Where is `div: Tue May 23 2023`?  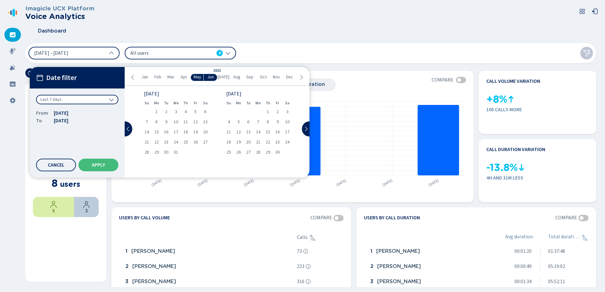
div: Tue May 23 2023 is located at coordinates (166, 142).